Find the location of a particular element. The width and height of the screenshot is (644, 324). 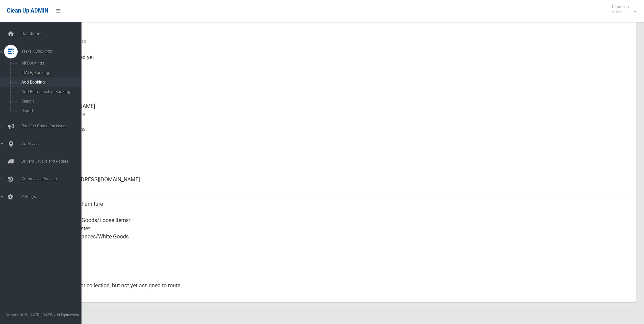

span: All Bookings is located at coordinates (50, 63).